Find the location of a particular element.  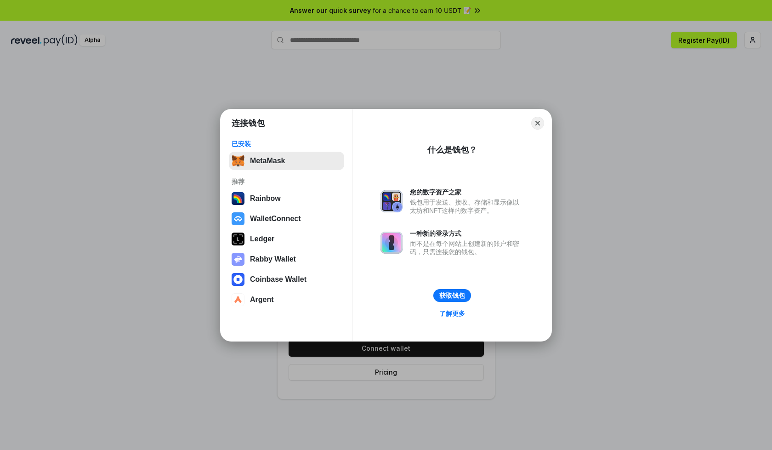

div: 而不是在每个网站上创建新的账户和密码，只需连接您的钱包。 is located at coordinates (467, 248).